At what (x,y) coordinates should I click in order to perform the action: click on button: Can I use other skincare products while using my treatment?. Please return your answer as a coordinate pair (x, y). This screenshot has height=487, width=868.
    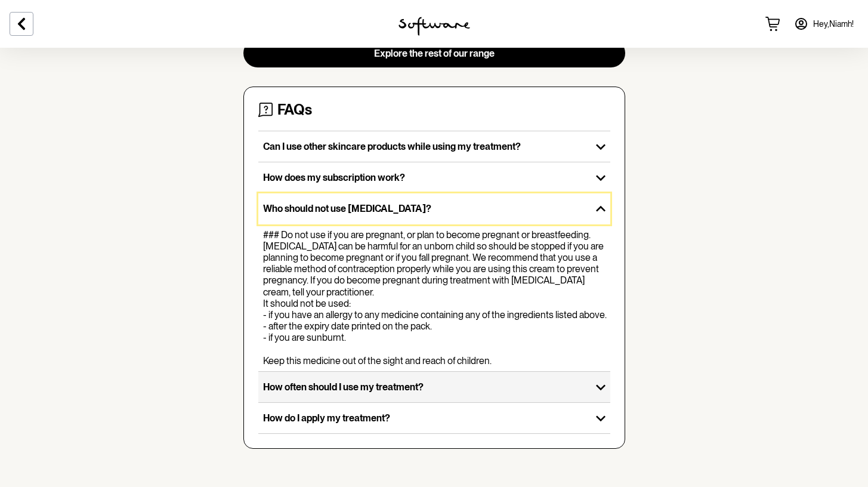
    Looking at the image, I should click on (434, 147).